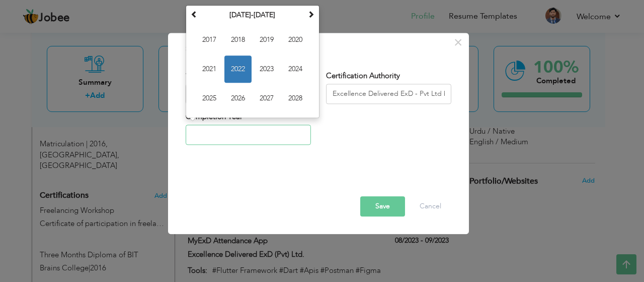 This screenshot has width=644, height=282. Describe the element at coordinates (238, 40) in the screenshot. I see `span: 2018` at that location.